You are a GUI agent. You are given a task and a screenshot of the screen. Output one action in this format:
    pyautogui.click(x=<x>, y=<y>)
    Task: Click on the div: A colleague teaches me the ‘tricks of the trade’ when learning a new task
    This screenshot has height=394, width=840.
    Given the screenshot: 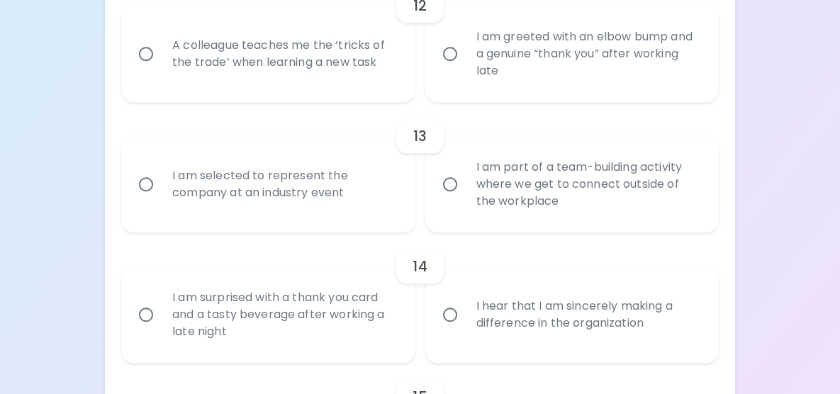 What is the action you would take?
    pyautogui.click(x=284, y=54)
    